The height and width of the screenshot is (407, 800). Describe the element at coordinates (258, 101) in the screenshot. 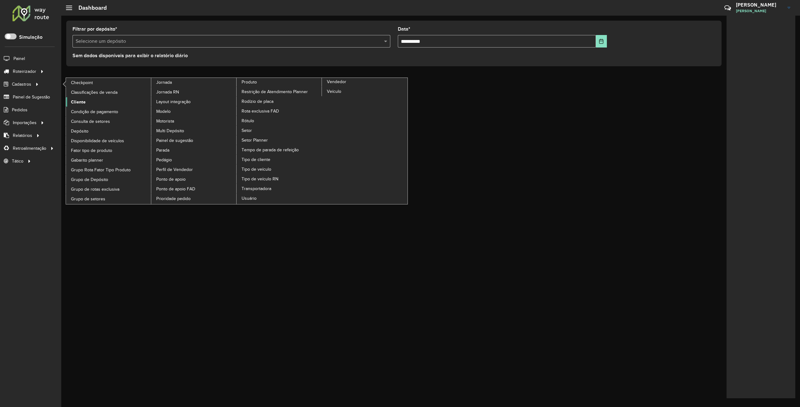

I see `span: Rodízio de placa` at that location.